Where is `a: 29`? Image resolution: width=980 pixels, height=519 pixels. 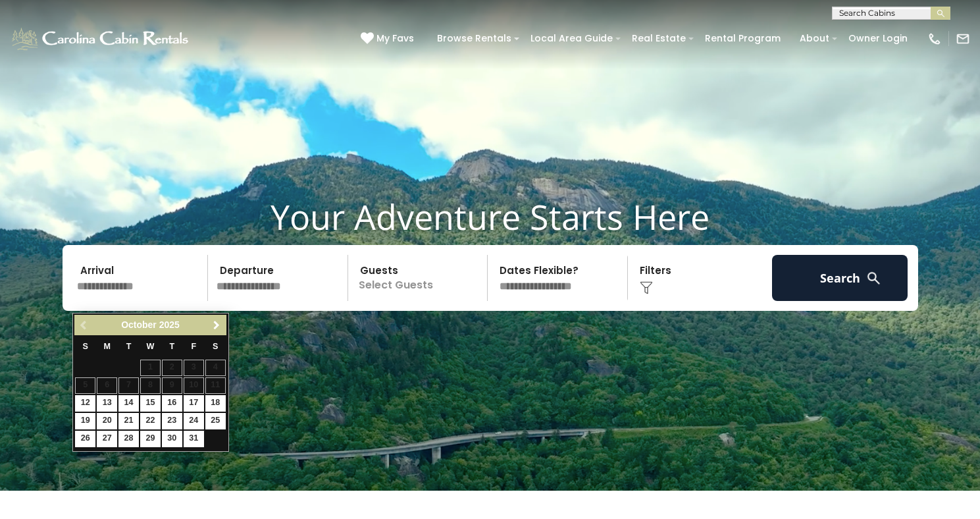 a: 29 is located at coordinates (150, 438).